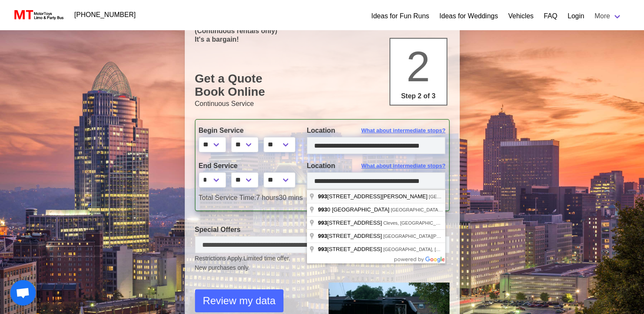 This screenshot has width=644, height=314. I want to click on p: It's a bargain!, so click(322, 39).